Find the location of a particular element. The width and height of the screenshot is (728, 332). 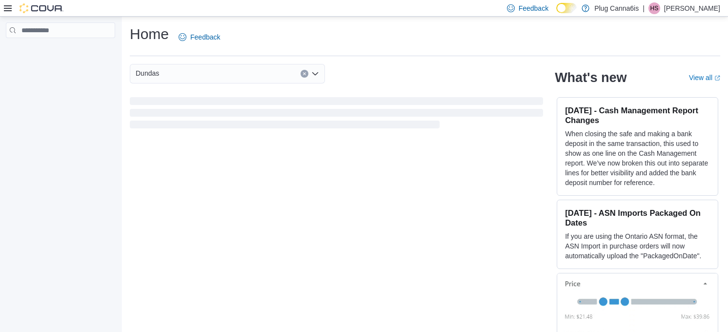

p: When closing the safe and making a bank deposit in the same transaction, this used to show as one... is located at coordinates (637, 158).